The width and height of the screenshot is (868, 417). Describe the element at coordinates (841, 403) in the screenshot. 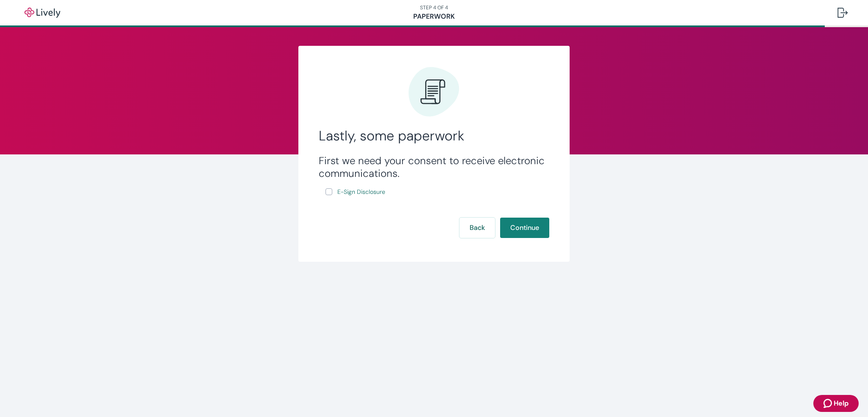

I see `span: Help` at that location.